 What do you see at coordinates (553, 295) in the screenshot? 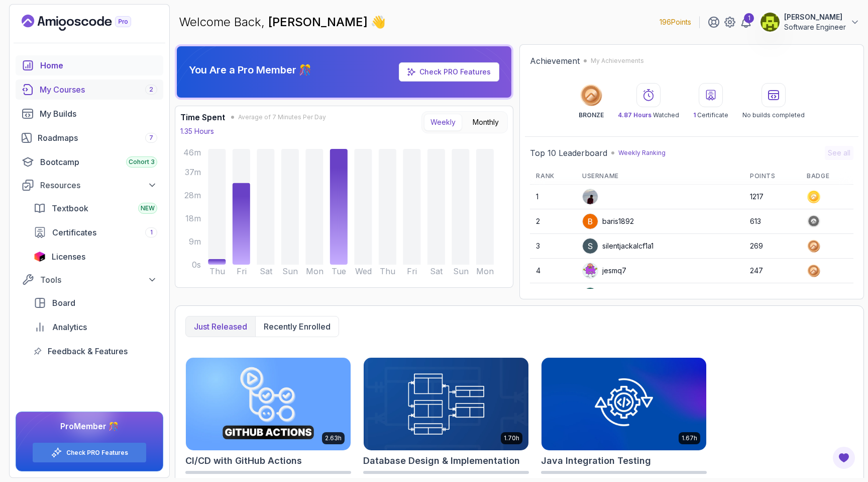
I see `td: 5` at bounding box center [553, 295].